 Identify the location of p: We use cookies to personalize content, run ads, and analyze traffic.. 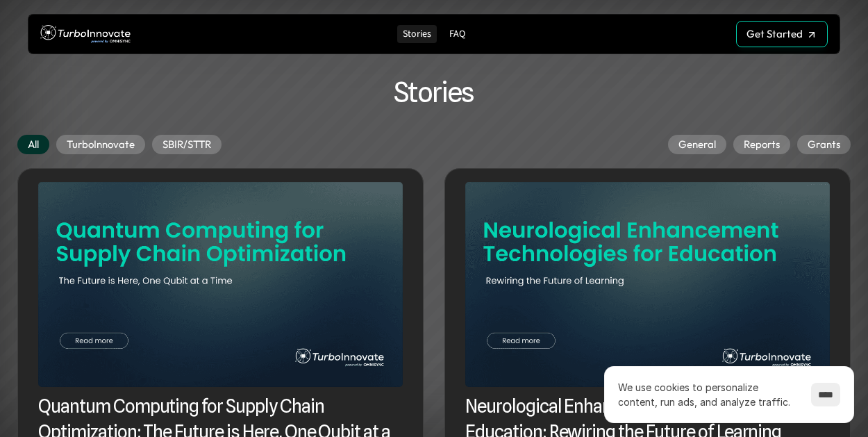
(707, 394).